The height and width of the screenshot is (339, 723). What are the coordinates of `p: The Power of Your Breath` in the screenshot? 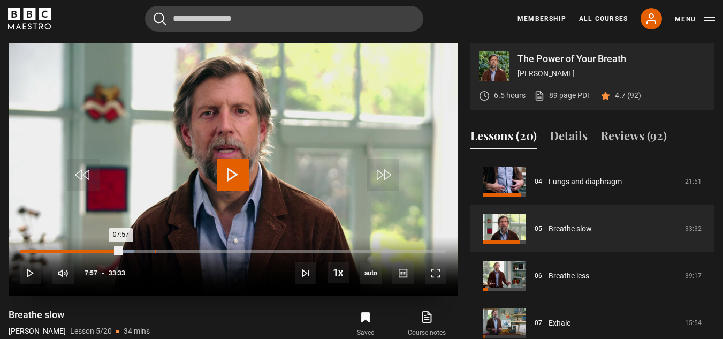 It's located at (612, 59).